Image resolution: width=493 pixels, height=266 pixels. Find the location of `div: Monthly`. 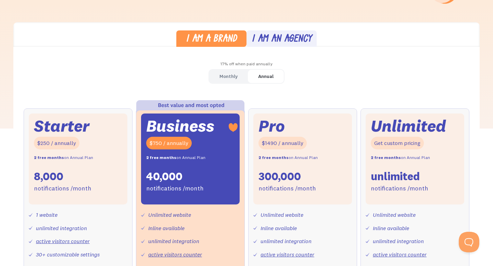

div: Monthly is located at coordinates (228, 76).